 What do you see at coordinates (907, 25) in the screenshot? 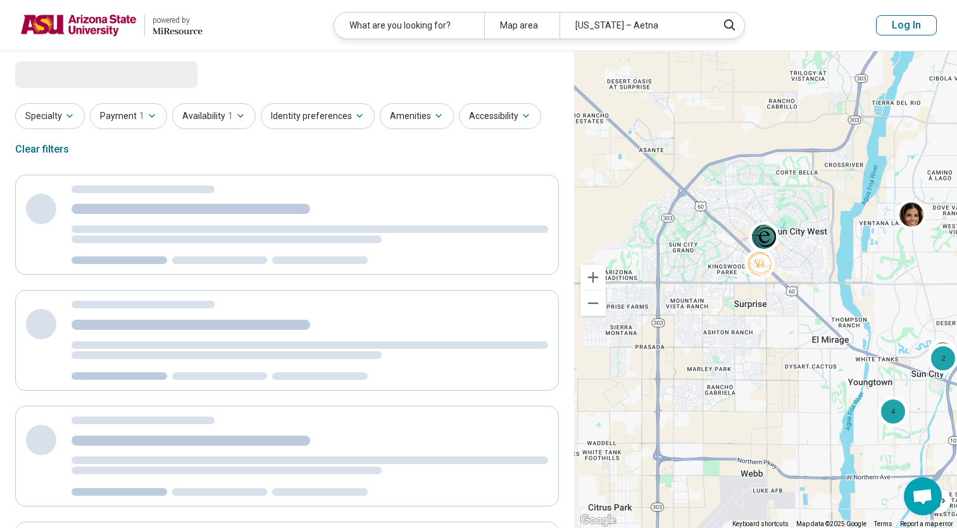
I see `button: Log In` at bounding box center [907, 25].